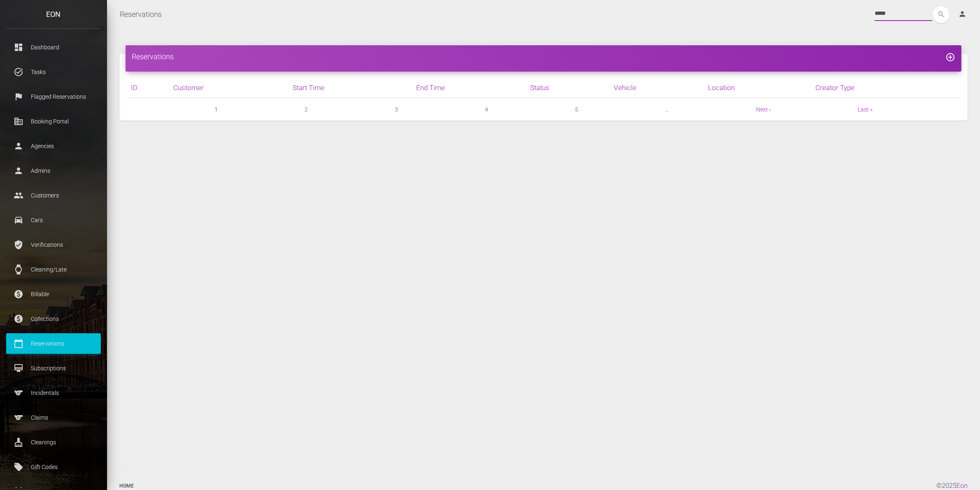  I want to click on p: Cleanings, so click(54, 443).